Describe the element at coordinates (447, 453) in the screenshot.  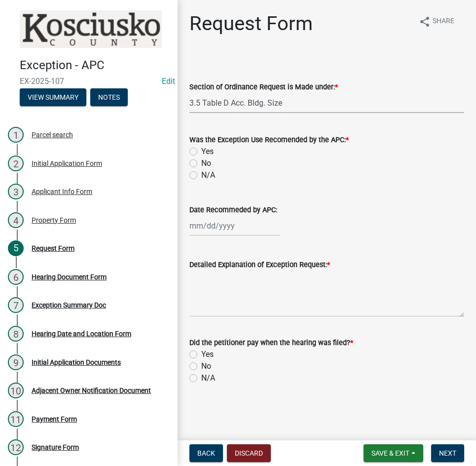
I see `button: Next` at that location.